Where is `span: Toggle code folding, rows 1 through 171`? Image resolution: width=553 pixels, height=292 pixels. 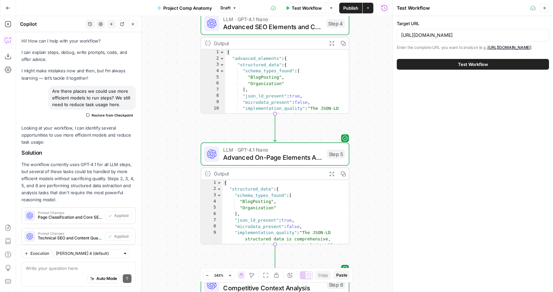
span: Toggle code folding, rows 1 through 171 is located at coordinates (222, 53).